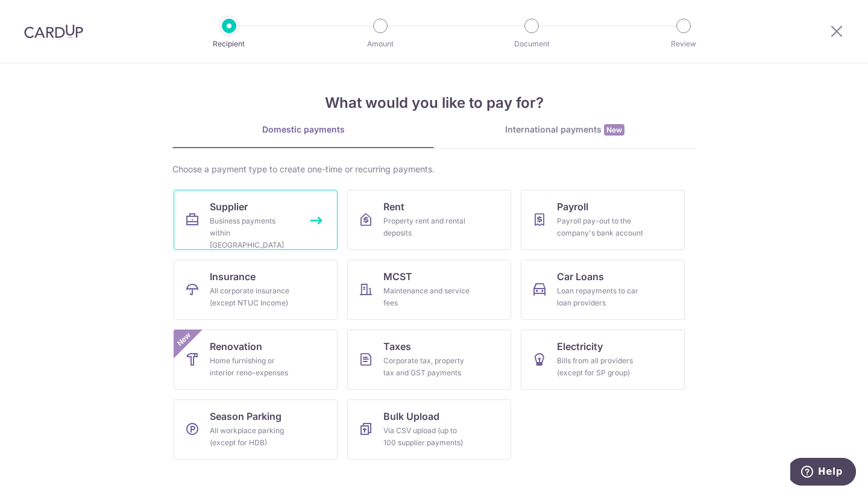 This screenshot has height=494, width=868. Describe the element at coordinates (430, 430) in the screenshot. I see `a: Bulk UploadVia CSV upload (up to 100 supplier payments)` at that location.